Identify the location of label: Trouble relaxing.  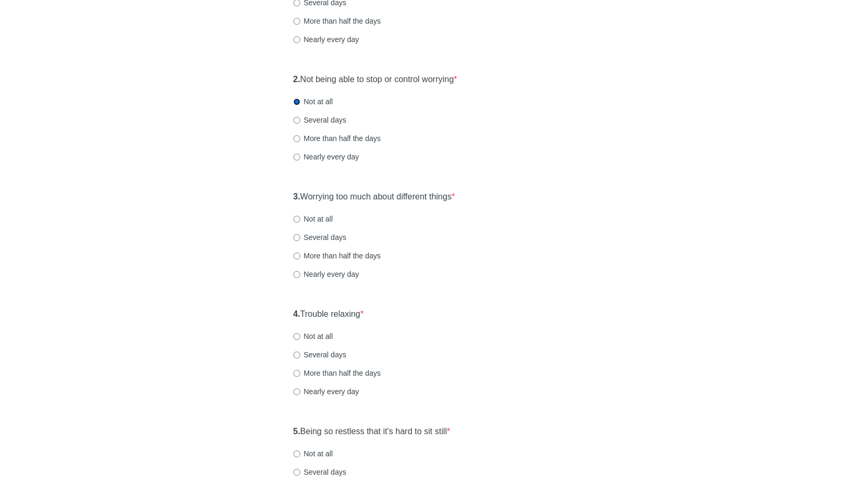
(328, 314).